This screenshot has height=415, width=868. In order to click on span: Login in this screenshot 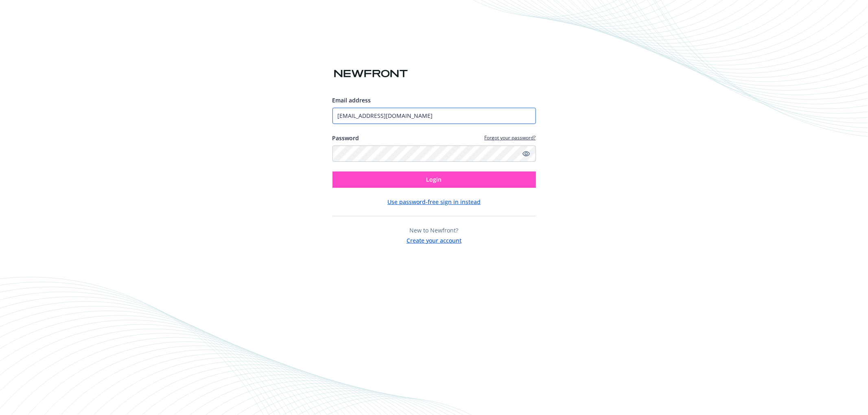, I will do `click(434, 179)`.